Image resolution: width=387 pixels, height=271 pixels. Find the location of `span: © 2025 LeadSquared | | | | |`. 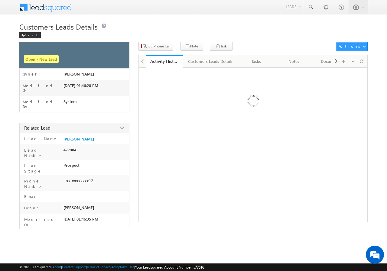

span: © 2025 LeadSquared | | | | | is located at coordinates (112, 267).